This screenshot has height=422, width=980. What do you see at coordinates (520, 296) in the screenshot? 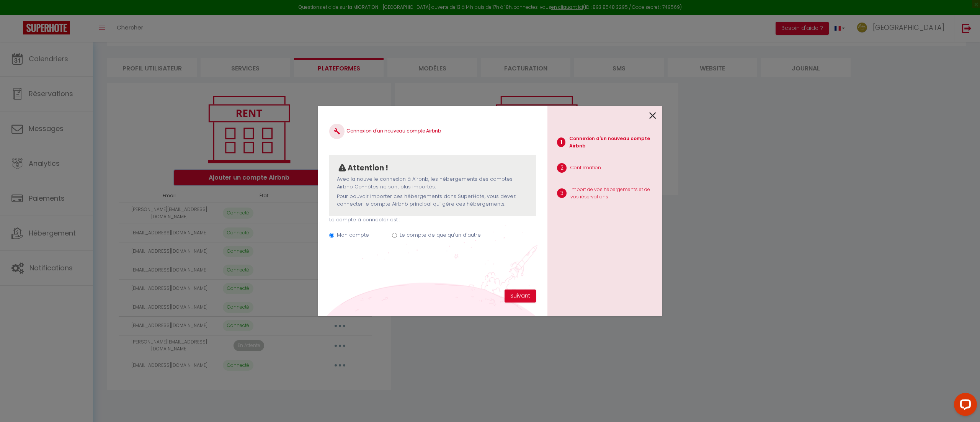
I see `button: Suivant` at bounding box center [520, 296].